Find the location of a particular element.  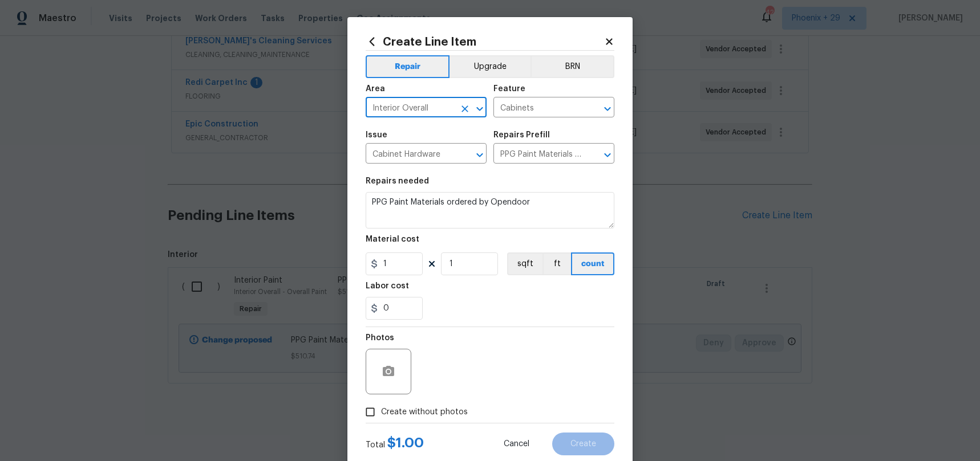

button: Create is located at coordinates (583, 444).